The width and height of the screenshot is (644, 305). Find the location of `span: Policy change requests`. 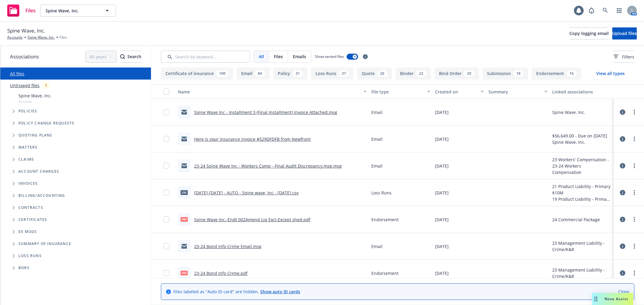

span: Policy change requests is located at coordinates (46, 123).